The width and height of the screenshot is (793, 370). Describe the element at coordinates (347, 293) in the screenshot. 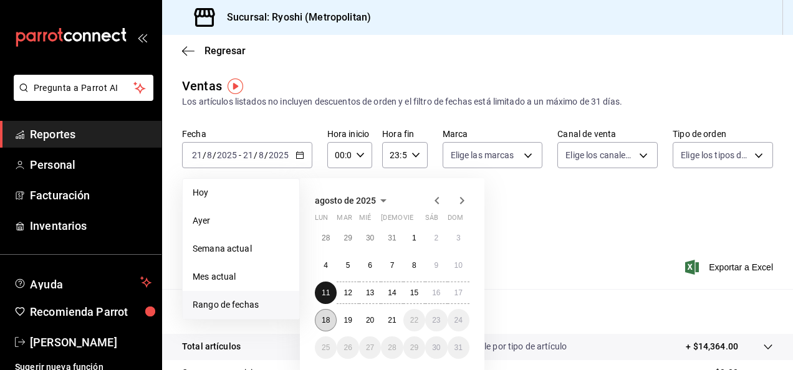

I see `button: 12 de agosto de 2025` at that location.